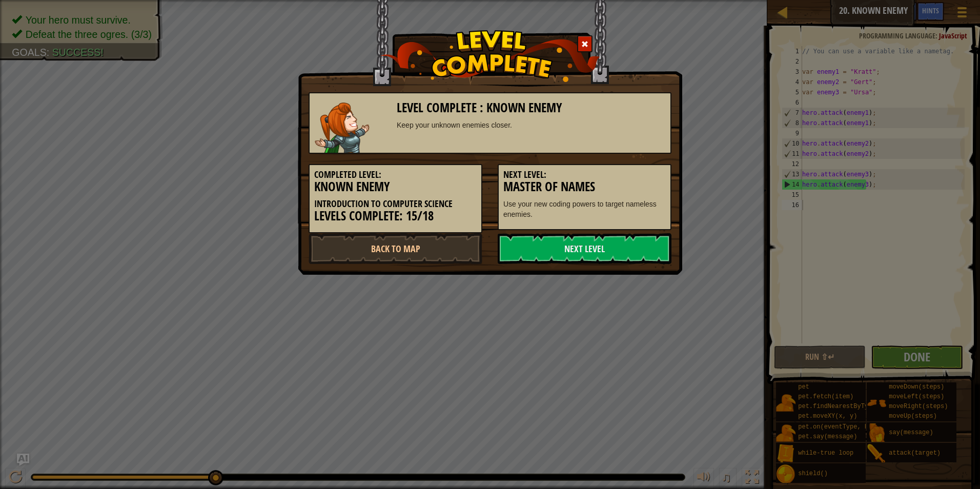 Image resolution: width=980 pixels, height=489 pixels. I want to click on a: Back to Map, so click(395, 249).